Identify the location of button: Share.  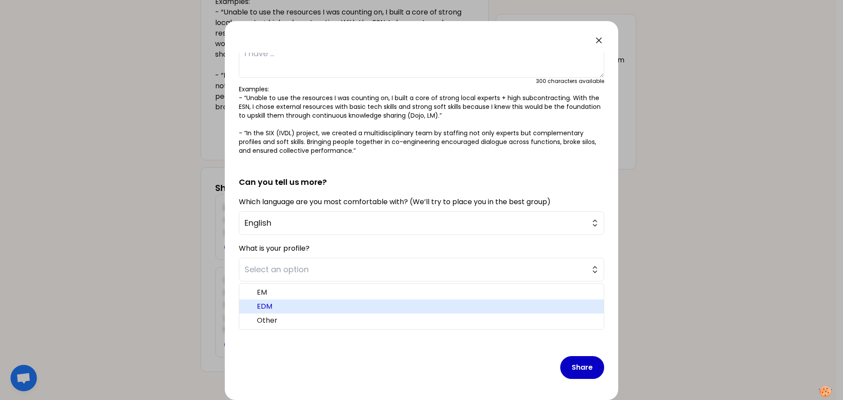
(582, 368).